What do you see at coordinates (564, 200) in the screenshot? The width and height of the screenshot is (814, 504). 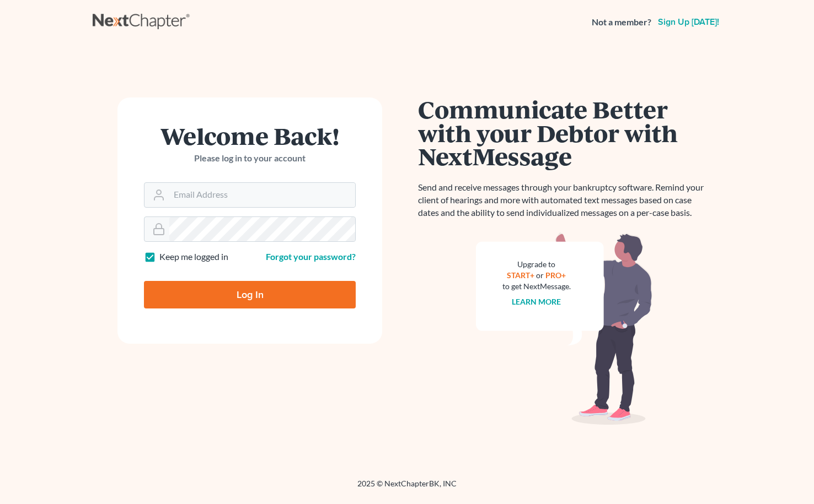 I see `p: Send and receive messages through your bankruptcy software. Remind your client of hearings and mo...` at bounding box center [564, 200].